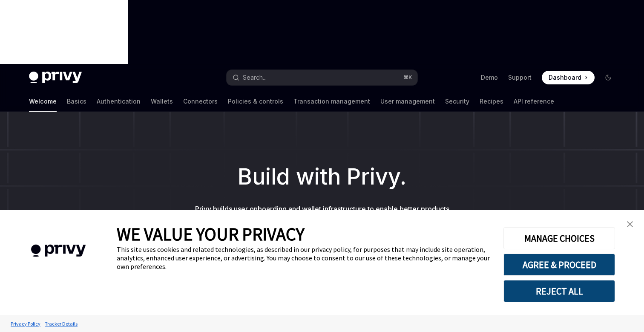  I want to click on img: dark logo, so click(56, 78).